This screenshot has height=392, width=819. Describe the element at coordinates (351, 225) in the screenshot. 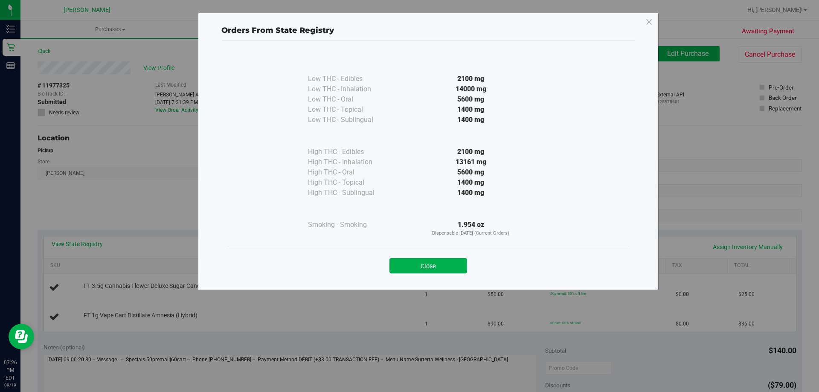

I see `div: Smoking - Smoking` at that location.